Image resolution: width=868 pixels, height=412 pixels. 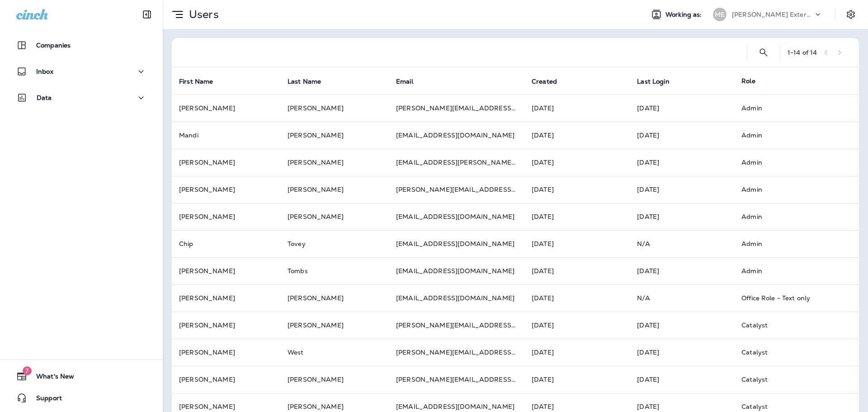 I want to click on td: Tovey, so click(x=334, y=244).